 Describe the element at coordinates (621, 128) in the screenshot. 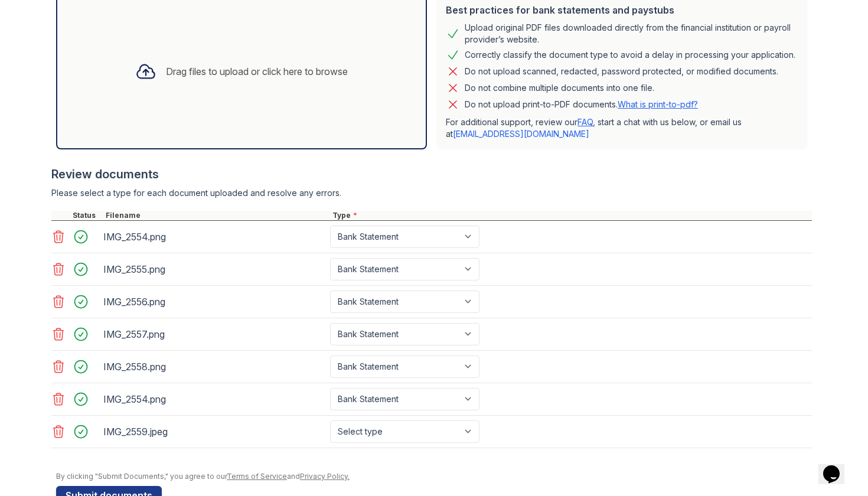

I see `p: For additional support, review our , start a chat with us below, or email us at` at that location.